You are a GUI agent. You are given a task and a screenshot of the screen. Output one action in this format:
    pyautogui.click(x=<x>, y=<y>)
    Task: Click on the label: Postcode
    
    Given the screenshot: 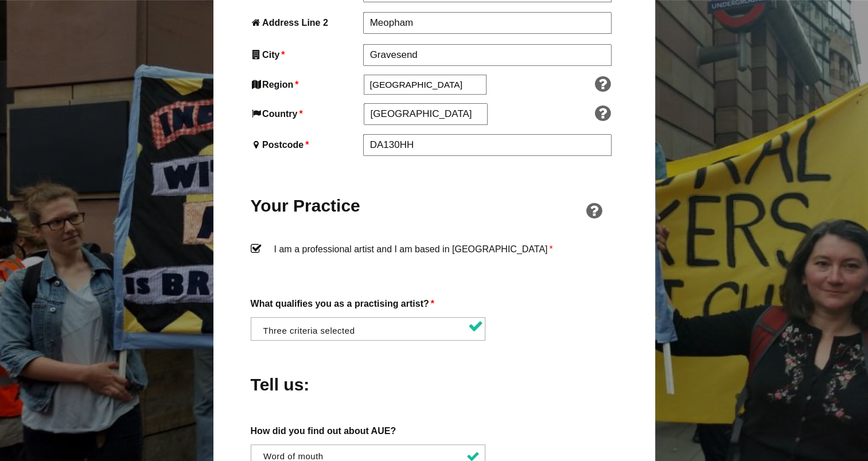 What is the action you would take?
    pyautogui.click(x=306, y=144)
    